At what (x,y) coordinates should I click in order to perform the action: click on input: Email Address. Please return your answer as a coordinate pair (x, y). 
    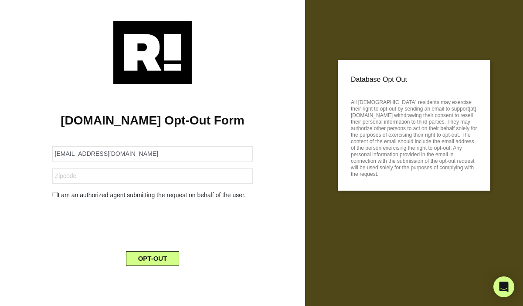
    Looking at the image, I should click on (153, 154).